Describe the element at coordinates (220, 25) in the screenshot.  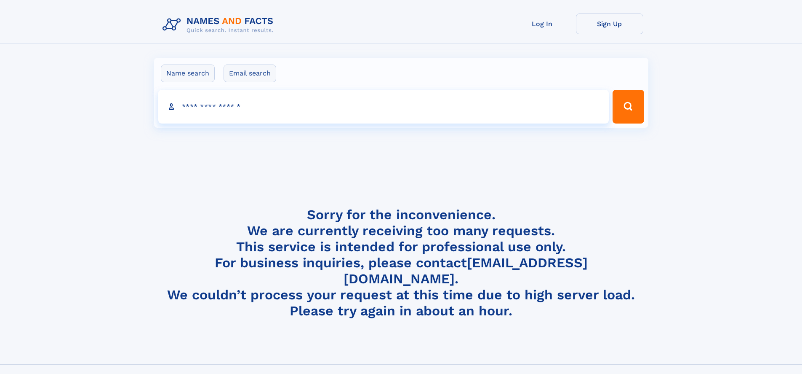
I see `img: Logo Names and Facts` at that location.